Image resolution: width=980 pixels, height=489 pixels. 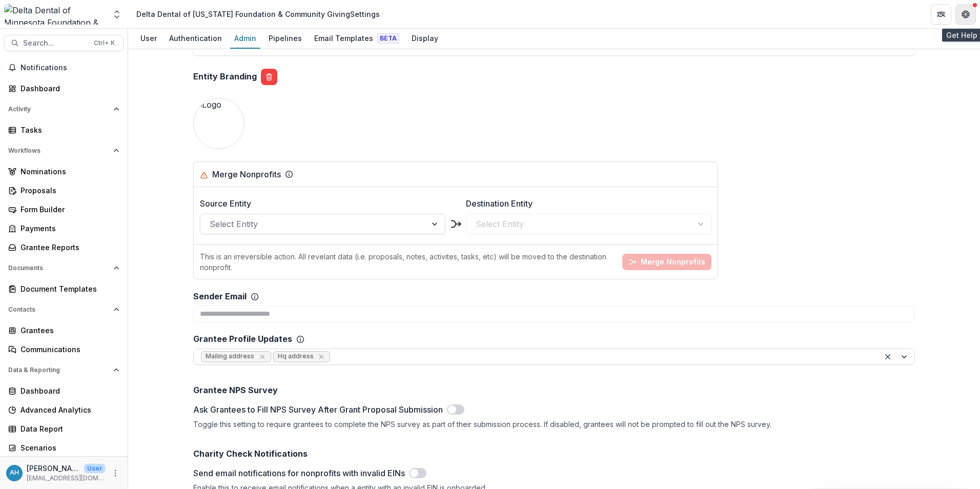 I want to click on div: Grantee Reports, so click(x=68, y=247).